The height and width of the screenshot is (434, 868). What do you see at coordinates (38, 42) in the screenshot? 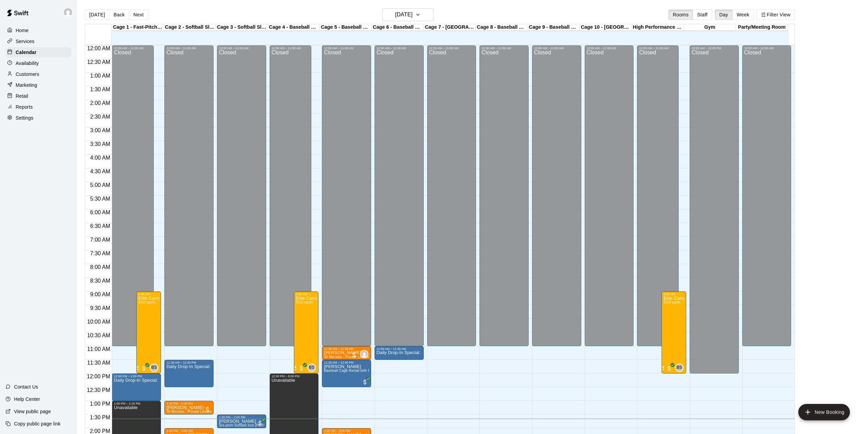
I see `div: Services` at bounding box center [38, 42].